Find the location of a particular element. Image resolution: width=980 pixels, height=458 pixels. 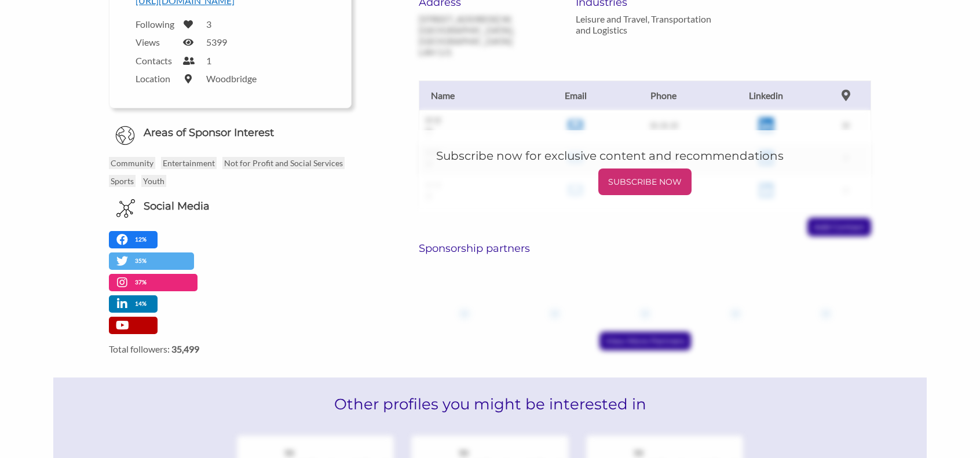

p: Youth is located at coordinates (154, 181).